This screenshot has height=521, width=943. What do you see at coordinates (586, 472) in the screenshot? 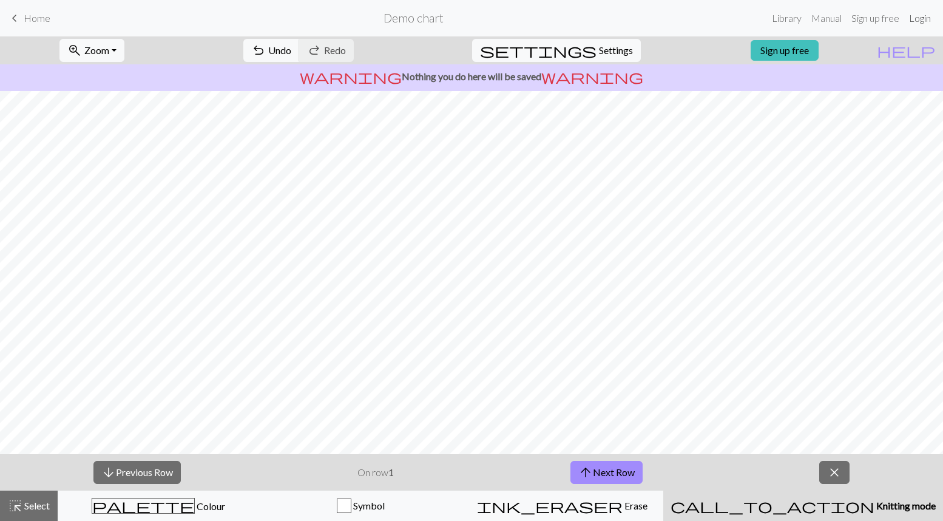
I see `span: arrow_upward` at bounding box center [586, 472].